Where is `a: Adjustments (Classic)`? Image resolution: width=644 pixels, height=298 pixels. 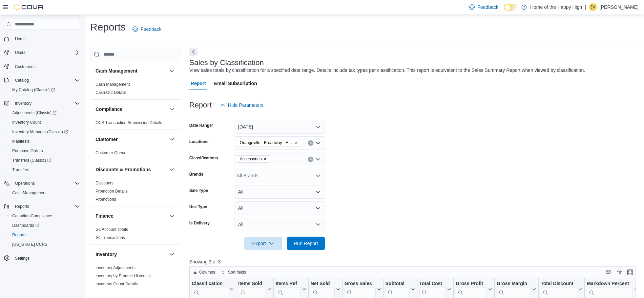 a: Adjustments (Classic) is located at coordinates (34, 113).